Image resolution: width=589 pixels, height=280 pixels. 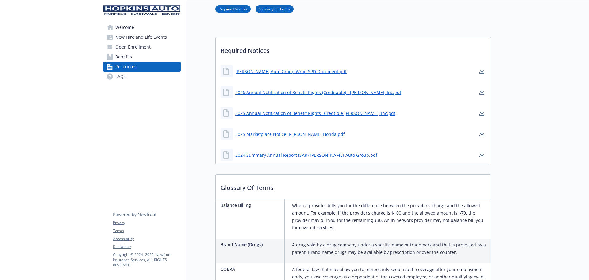 What do you see at coordinates (251, 244) in the screenshot?
I see `p: Brand Name (Drugs)` at bounding box center [251, 244].